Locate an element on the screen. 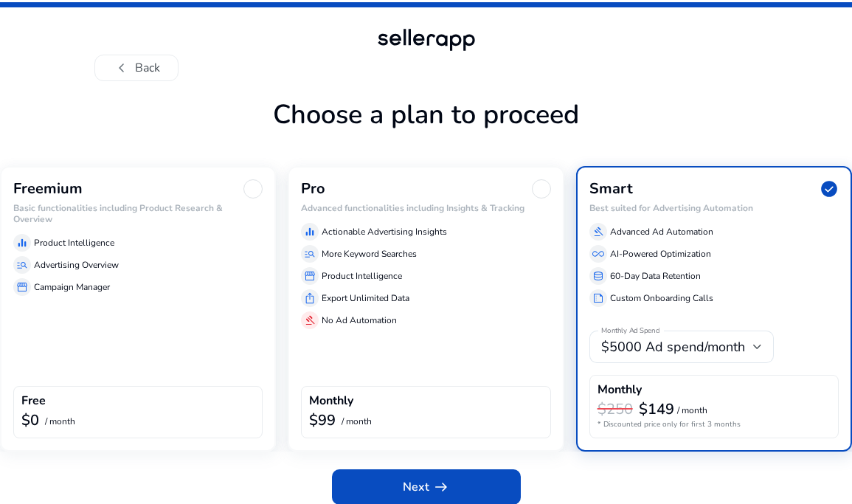 Image resolution: width=852 pixels, height=504 pixels. p: Advanced Ad Automation is located at coordinates (662, 232).